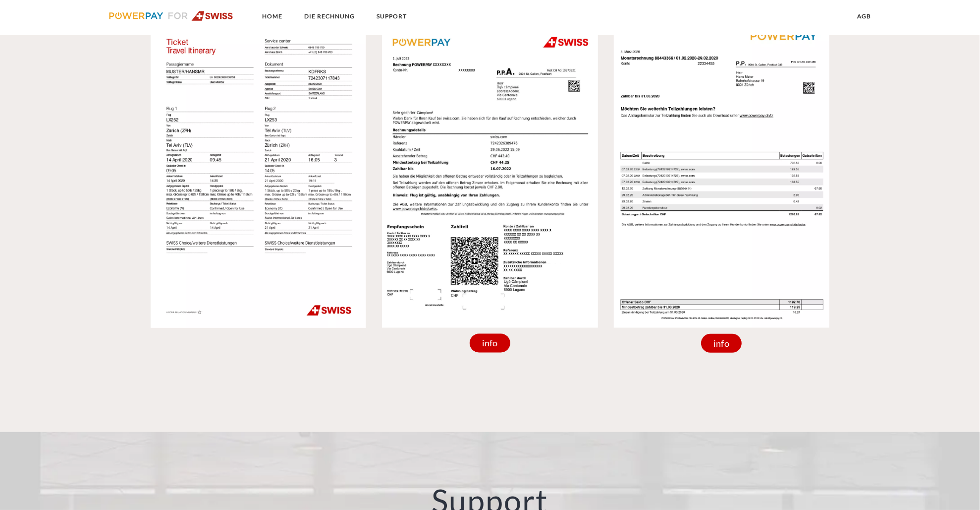 Image resolution: width=980 pixels, height=510 pixels. Describe the element at coordinates (330, 17) in the screenshot. I see `a: DIE RECHNUNG` at that location.